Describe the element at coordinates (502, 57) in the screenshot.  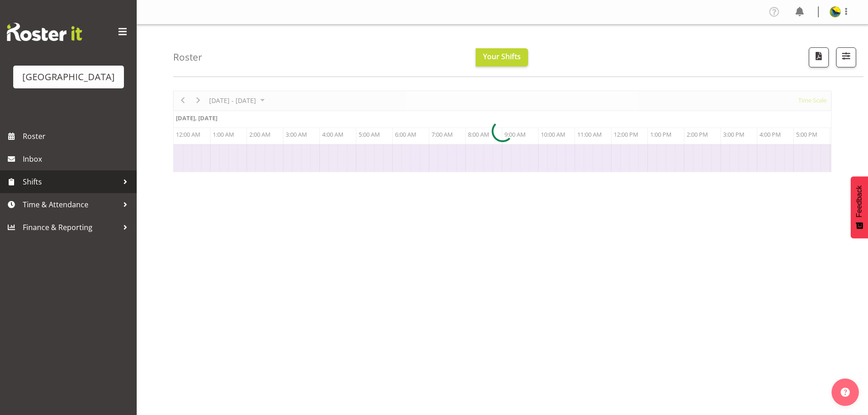
I see `span: Your Shifts` at that location.